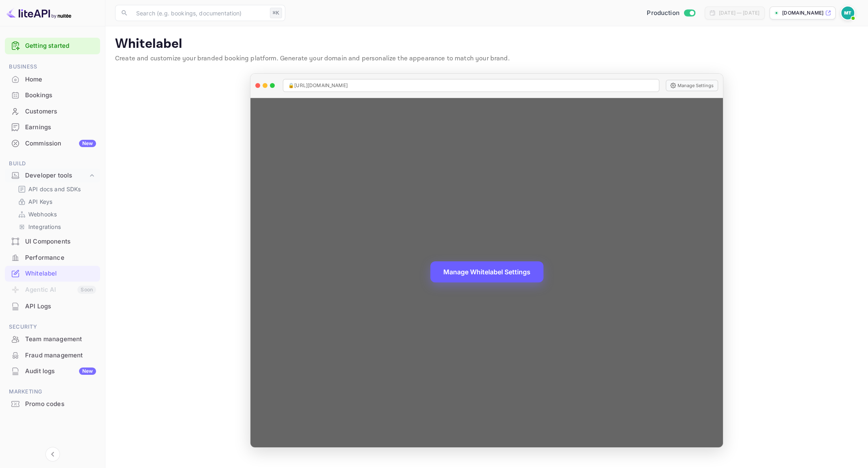 Image resolution: width=868 pixels, height=468 pixels. I want to click on a: Performance, so click(53, 257).